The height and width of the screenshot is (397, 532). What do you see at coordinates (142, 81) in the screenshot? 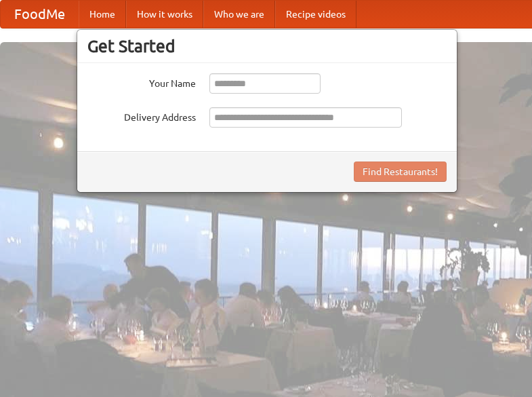
I see `label: Your Name` at bounding box center [142, 81].